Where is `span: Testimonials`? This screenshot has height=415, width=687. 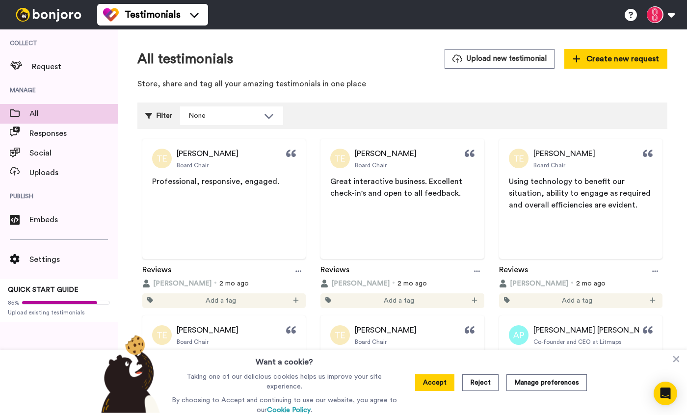
span: Testimonials is located at coordinates (153, 15).